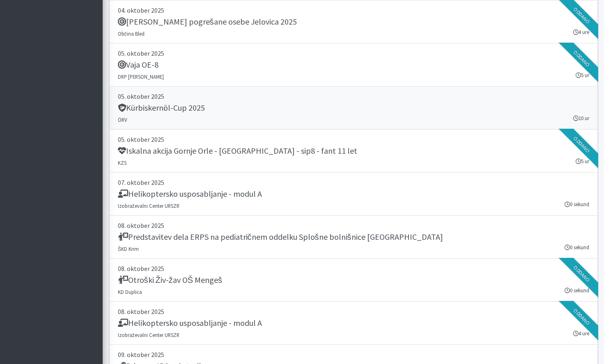  What do you see at coordinates (354, 10) in the screenshot?
I see `p: 04. oktober 2025` at bounding box center [354, 10].